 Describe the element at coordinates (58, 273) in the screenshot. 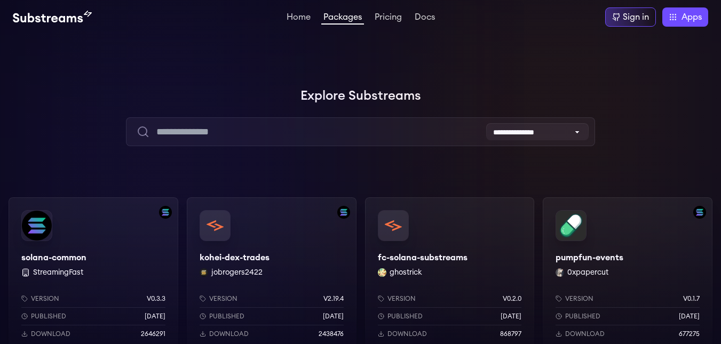

I see `button: StreamingFast` at that location.